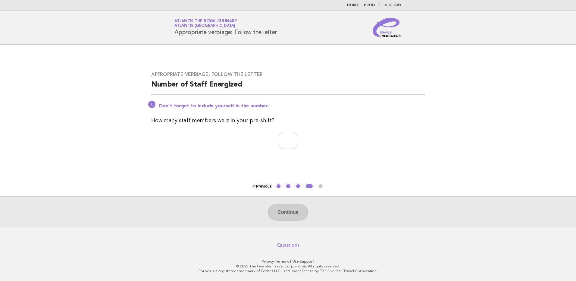  What do you see at coordinates (262, 186) in the screenshot?
I see `button: < Previous` at bounding box center [262, 186].